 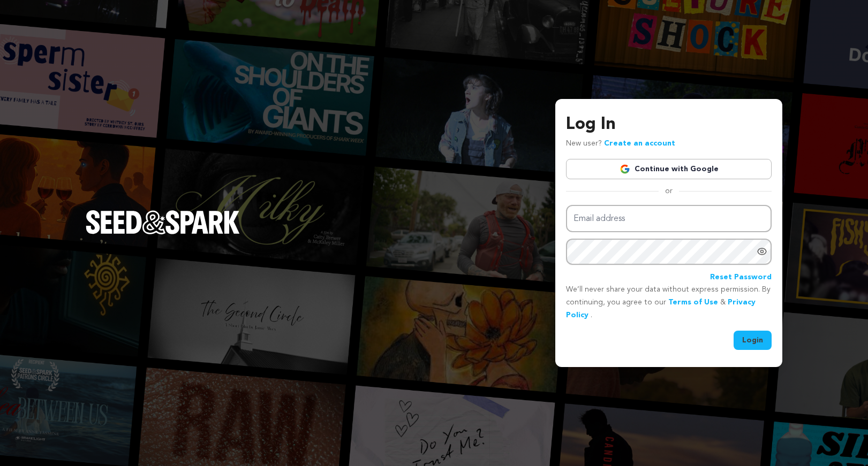 What do you see at coordinates (693, 302) in the screenshot?
I see `a: Terms of Use` at bounding box center [693, 302].